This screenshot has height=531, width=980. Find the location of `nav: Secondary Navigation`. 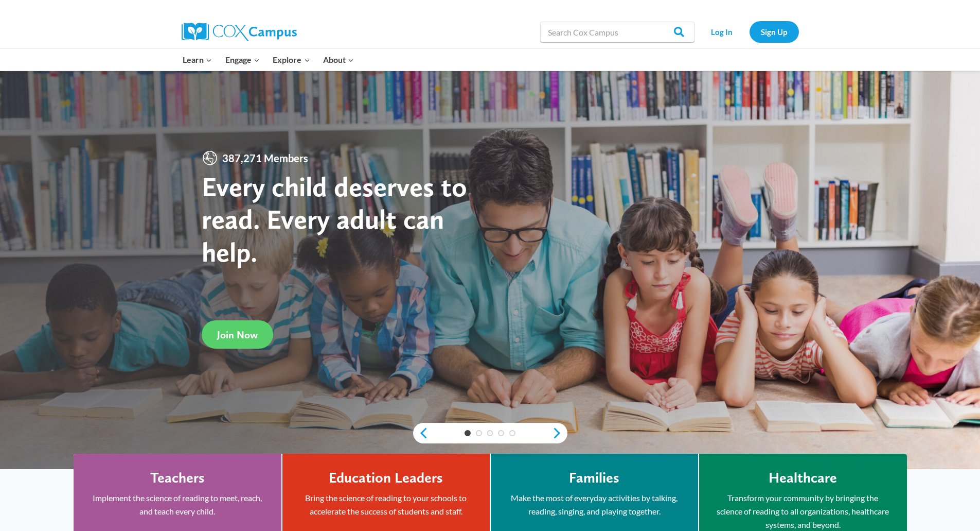

nav: Secondary Navigation is located at coordinates (749, 32).